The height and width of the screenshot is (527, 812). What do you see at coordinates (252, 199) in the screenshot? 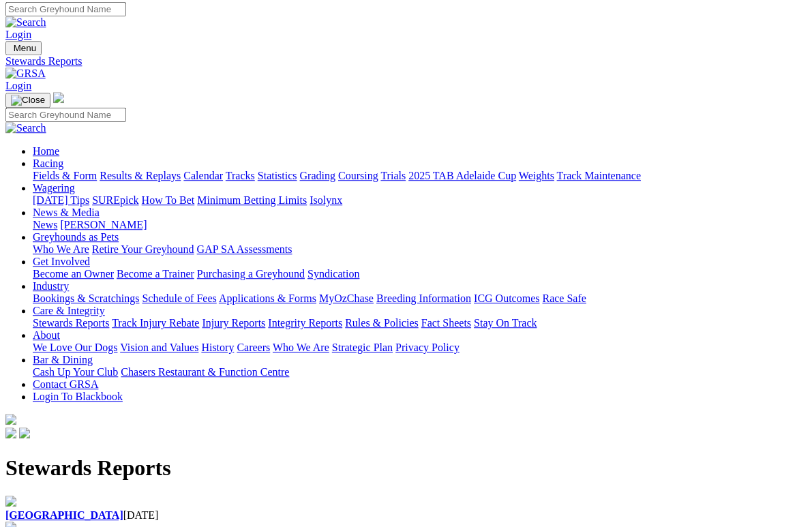
I see `a: Minimum Betting Limits` at bounding box center [252, 199].